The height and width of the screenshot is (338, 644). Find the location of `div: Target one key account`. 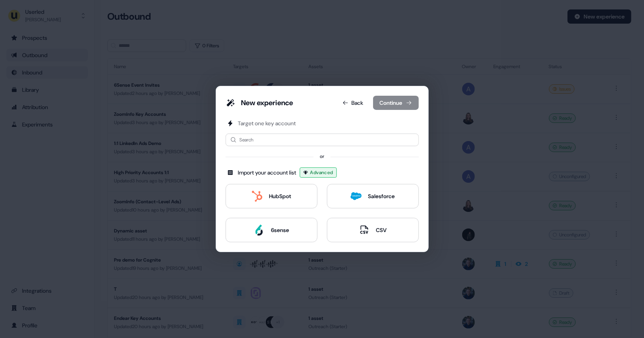

div: Target one key account is located at coordinates (267, 123).